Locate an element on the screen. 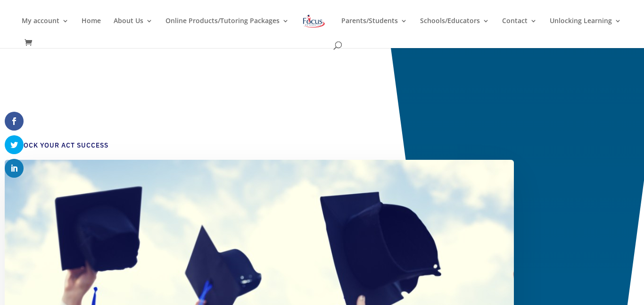  a: Unlocking Learning is located at coordinates (586, 28).